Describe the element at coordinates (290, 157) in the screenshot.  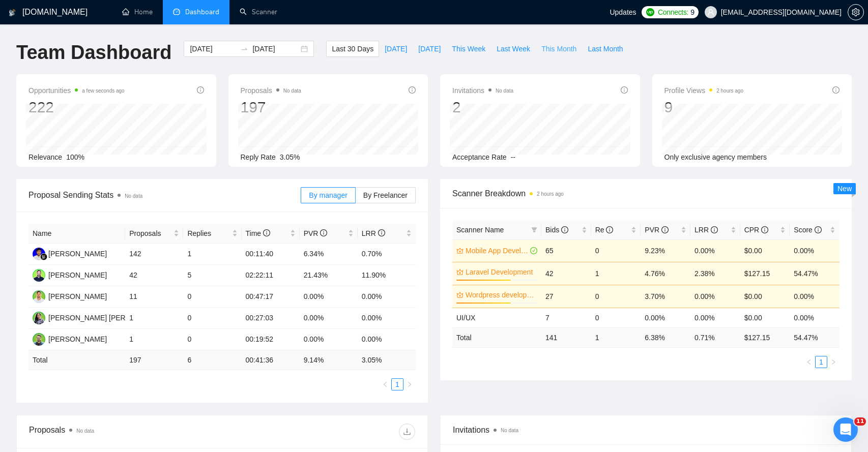
I see `span: 3.05%` at that location.